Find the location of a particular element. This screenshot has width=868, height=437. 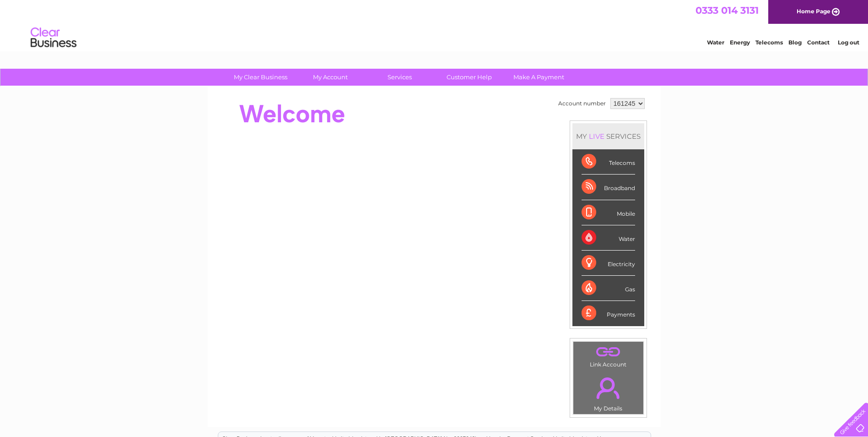

div: Broadband is located at coordinates (608, 187).